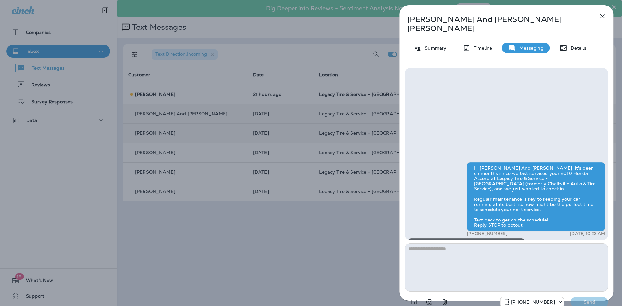  Describe the element at coordinates (434, 48) in the screenshot. I see `p: Summary` at that location.